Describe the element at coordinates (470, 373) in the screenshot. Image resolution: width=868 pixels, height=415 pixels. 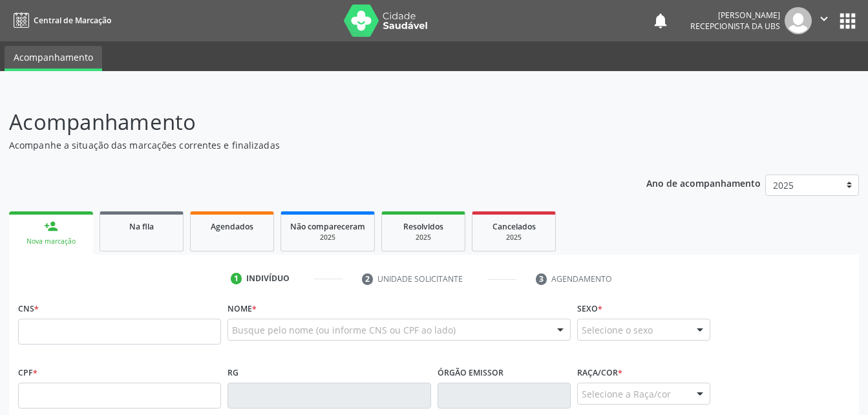
I see `label: Órgão emissor` at that location.